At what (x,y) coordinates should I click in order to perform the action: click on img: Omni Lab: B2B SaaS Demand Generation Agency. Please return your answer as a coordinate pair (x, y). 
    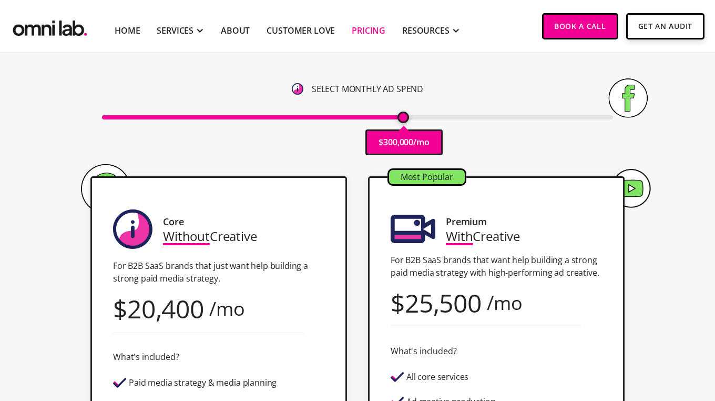
    Looking at the image, I should click on (50, 26).